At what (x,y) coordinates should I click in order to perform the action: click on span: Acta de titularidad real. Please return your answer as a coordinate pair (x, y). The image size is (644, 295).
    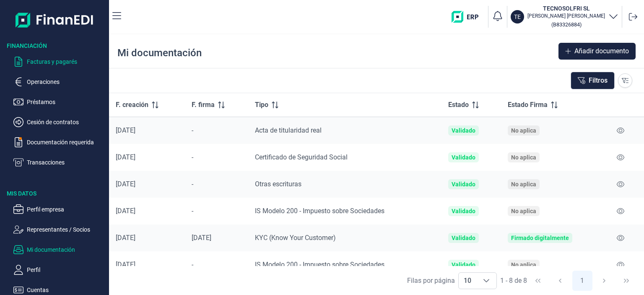
    Looking at the image, I should click on (288, 130).